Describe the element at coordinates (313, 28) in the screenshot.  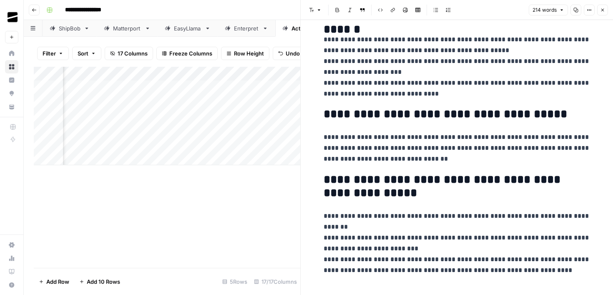
I see `a: ActiveCampaign` at that location.